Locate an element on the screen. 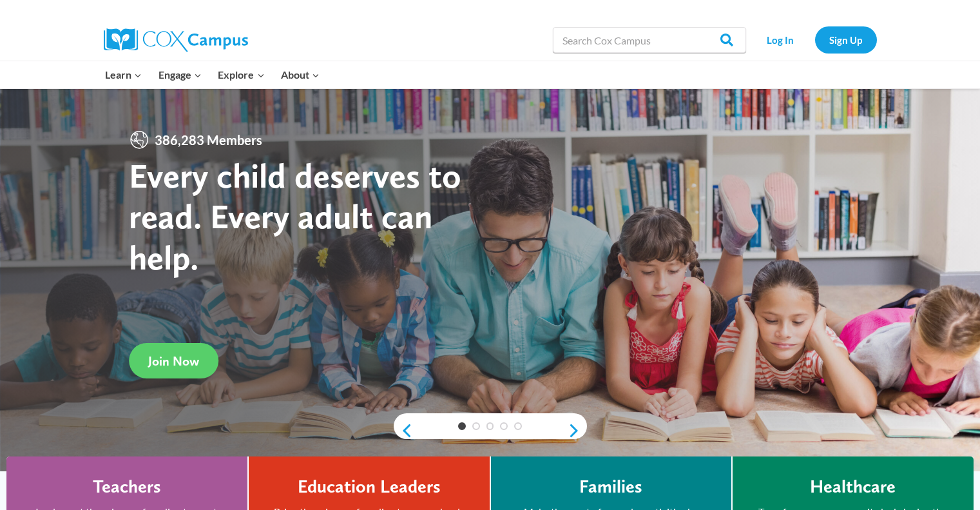 This screenshot has width=980, height=510. h4: Healthcare is located at coordinates (853, 486).